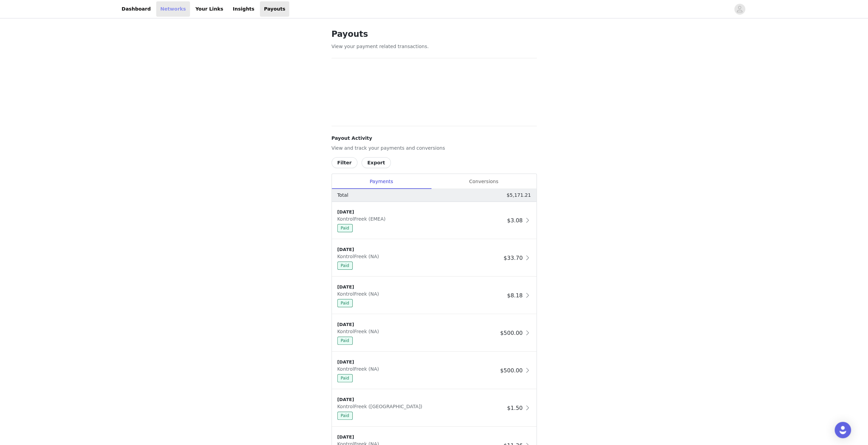  I want to click on a: Networks, so click(173, 9).